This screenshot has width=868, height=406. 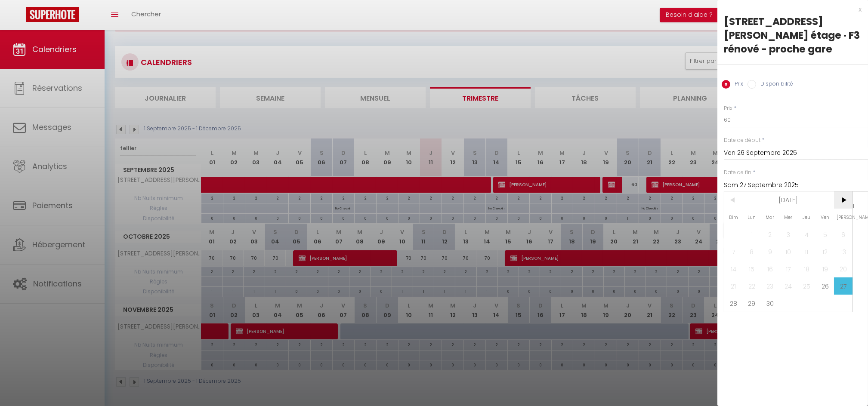 What do you see at coordinates (825, 286) in the screenshot?
I see `span: 26` at bounding box center [825, 286].